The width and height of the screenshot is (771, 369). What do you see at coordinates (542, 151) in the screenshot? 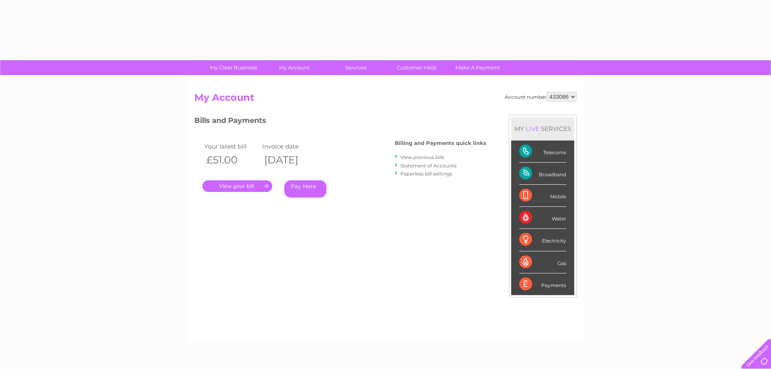
I see `div: Telecoms` at bounding box center [542, 151].